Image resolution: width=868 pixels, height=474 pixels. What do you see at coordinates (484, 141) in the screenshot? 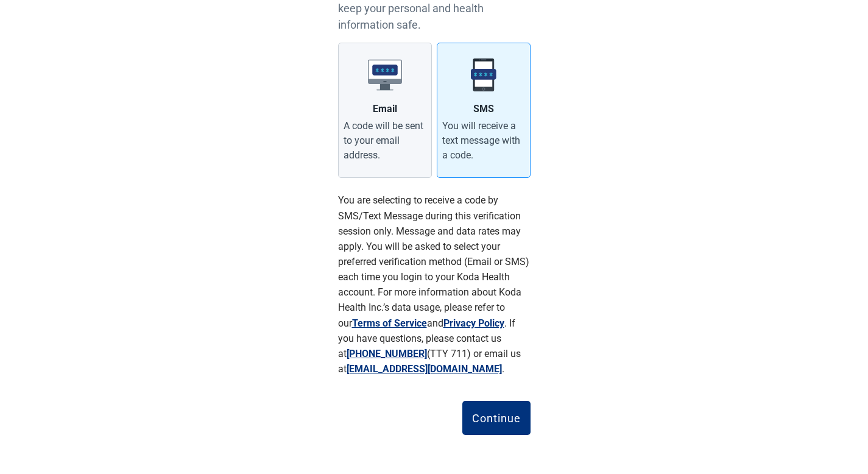
I see `div: You will receive a text message with a code.` at bounding box center [484, 141].